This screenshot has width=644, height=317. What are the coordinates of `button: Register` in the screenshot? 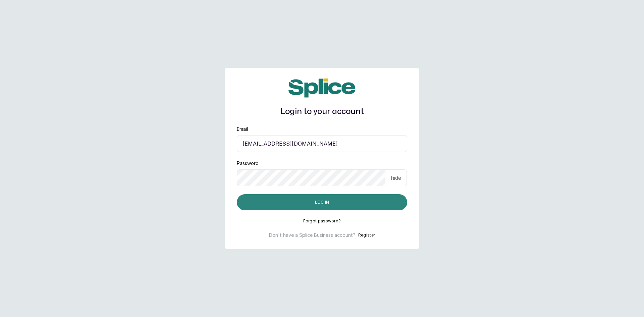 It's located at (367, 235).